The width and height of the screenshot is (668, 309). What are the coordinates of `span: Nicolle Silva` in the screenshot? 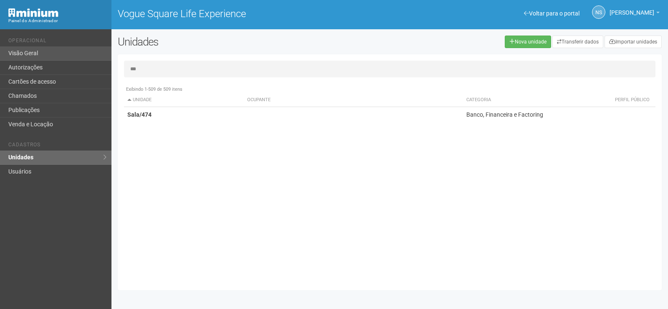 It's located at (632, 8).